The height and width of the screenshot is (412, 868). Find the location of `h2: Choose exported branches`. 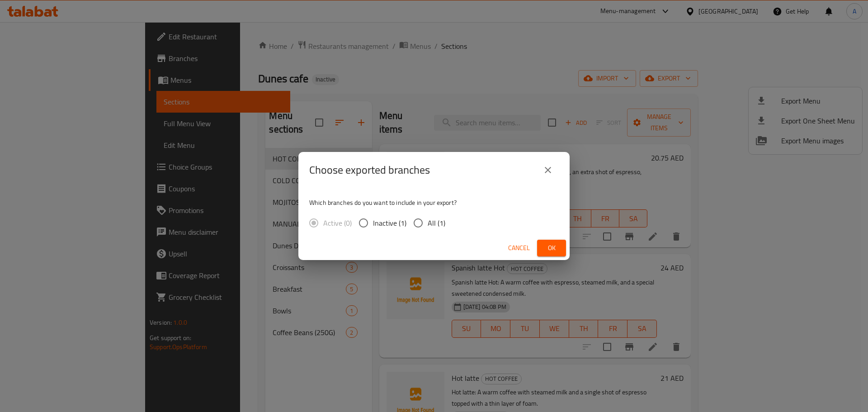

h2: Choose exported branches is located at coordinates (369, 170).